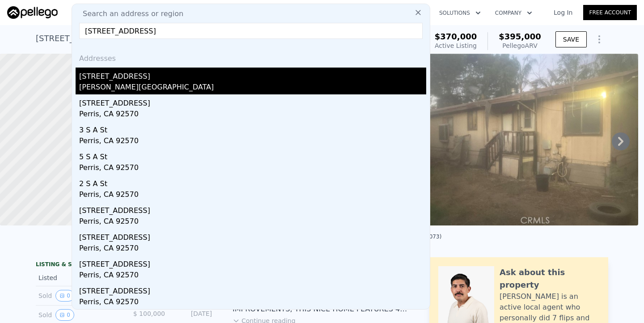  Describe the element at coordinates (32, 12) in the screenshot. I see `img: Pellego` at that location.